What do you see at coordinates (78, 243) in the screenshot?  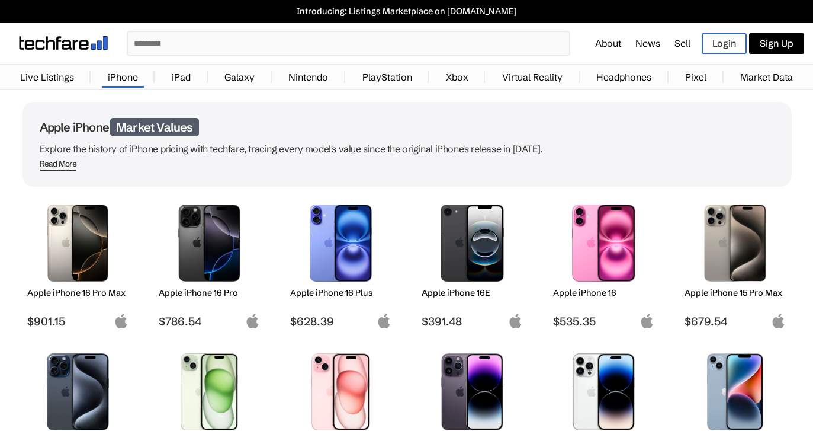 I see `img: iPhone 16 Pro Max` at bounding box center [78, 243].